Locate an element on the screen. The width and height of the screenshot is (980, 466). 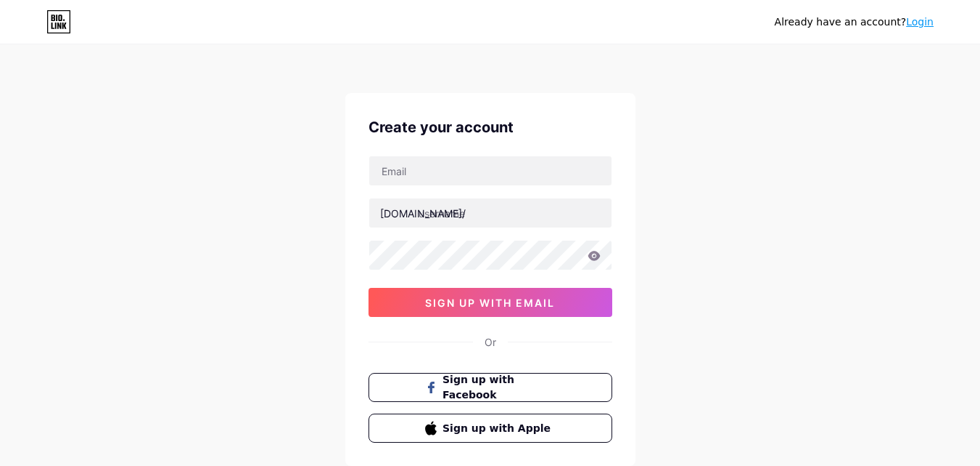
div: Already have an account? is located at coordinates (854, 22).